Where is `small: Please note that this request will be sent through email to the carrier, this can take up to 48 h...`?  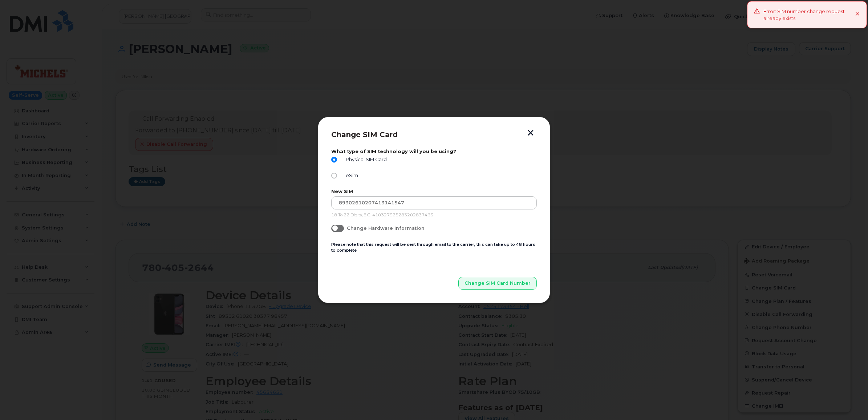 small: Please note that this request will be sent through email to the carrier, this can take up to 48 h... is located at coordinates (433, 247).